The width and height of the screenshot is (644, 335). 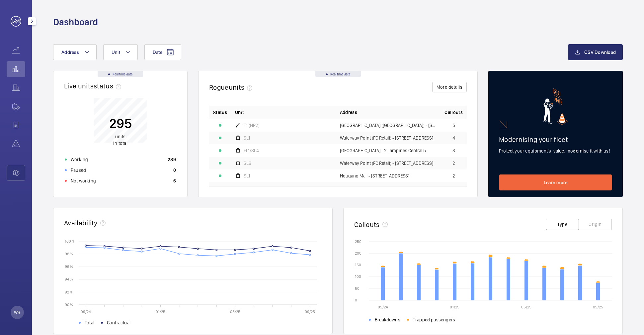 What do you see at coordinates (357, 288) in the screenshot?
I see `text: 50` at bounding box center [357, 288].